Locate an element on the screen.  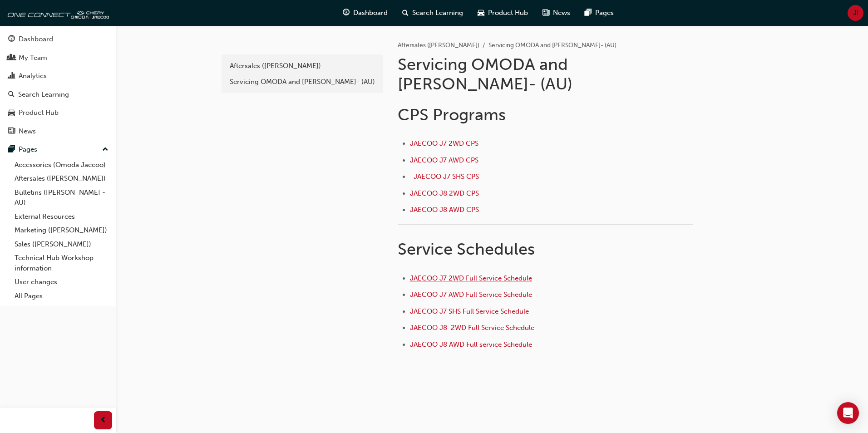
a: User changes is located at coordinates (61, 282).